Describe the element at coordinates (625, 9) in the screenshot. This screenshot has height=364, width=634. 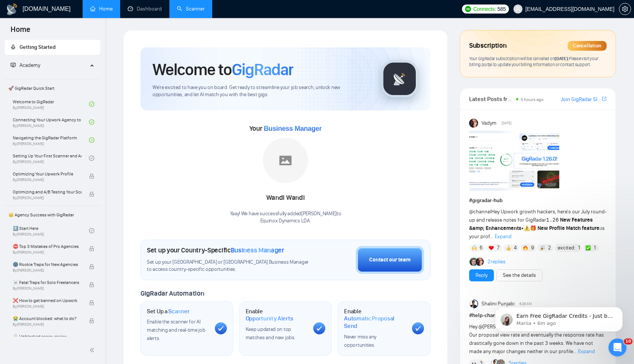
I see `a: setting` at that location.